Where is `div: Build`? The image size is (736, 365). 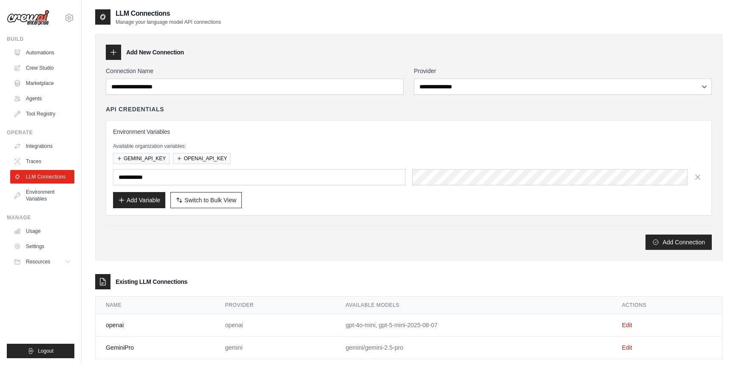 div: Build is located at coordinates (40, 39).